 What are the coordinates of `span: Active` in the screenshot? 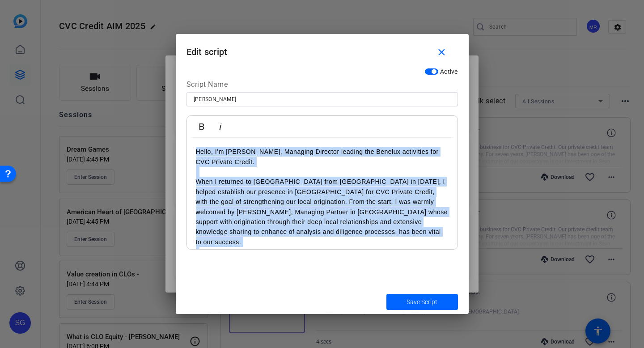 It's located at (449, 72).